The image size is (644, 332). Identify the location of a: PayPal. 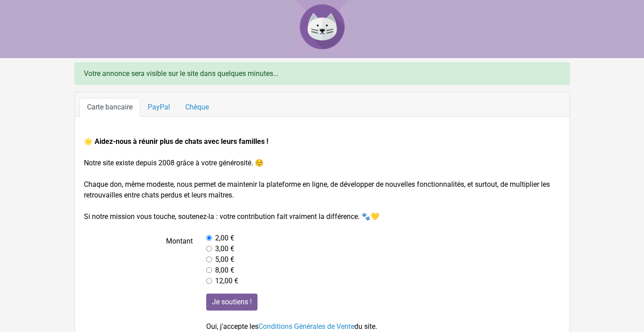
(159, 107).